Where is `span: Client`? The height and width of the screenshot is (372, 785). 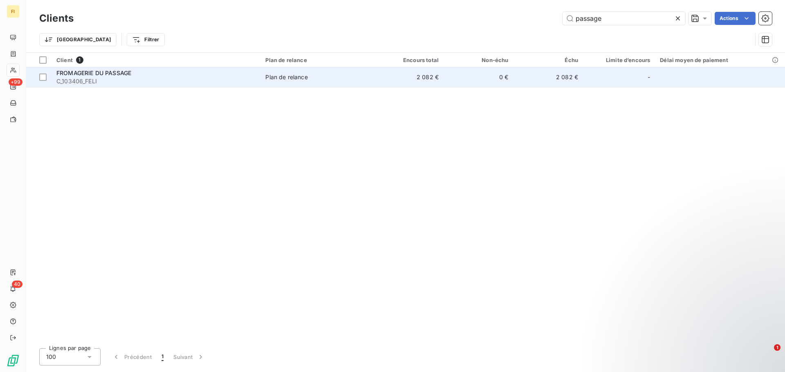 span: Client is located at coordinates (65, 60).